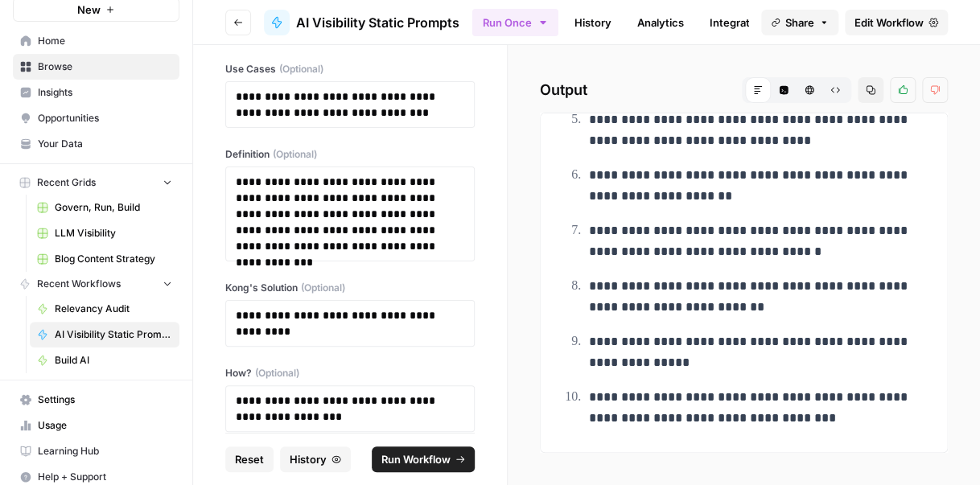 This screenshot has height=485, width=980. I want to click on span: LLM Visibility, so click(114, 233).